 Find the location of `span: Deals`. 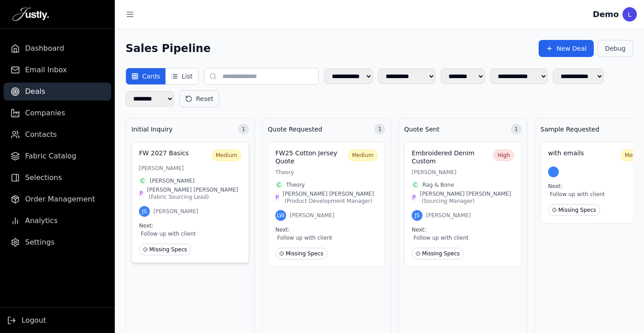

span: Deals is located at coordinates (35, 92).